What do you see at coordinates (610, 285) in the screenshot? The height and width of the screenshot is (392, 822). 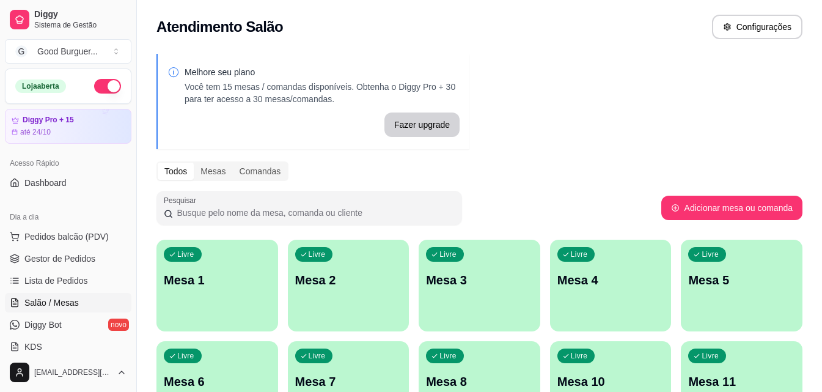 I see `button: LivreMesa 4` at bounding box center [610, 285].